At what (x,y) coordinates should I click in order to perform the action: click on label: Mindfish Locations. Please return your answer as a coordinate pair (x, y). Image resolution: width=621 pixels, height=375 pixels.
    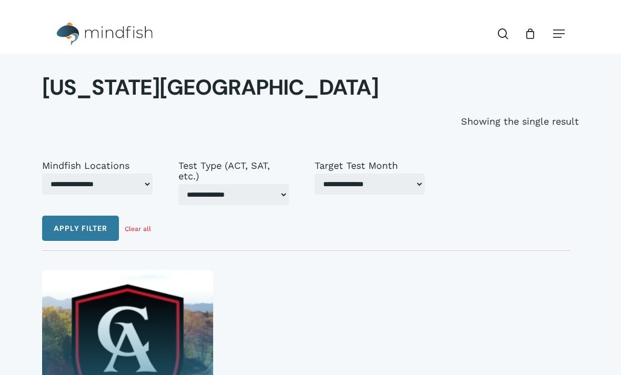
    Looking at the image, I should click on (97, 166).